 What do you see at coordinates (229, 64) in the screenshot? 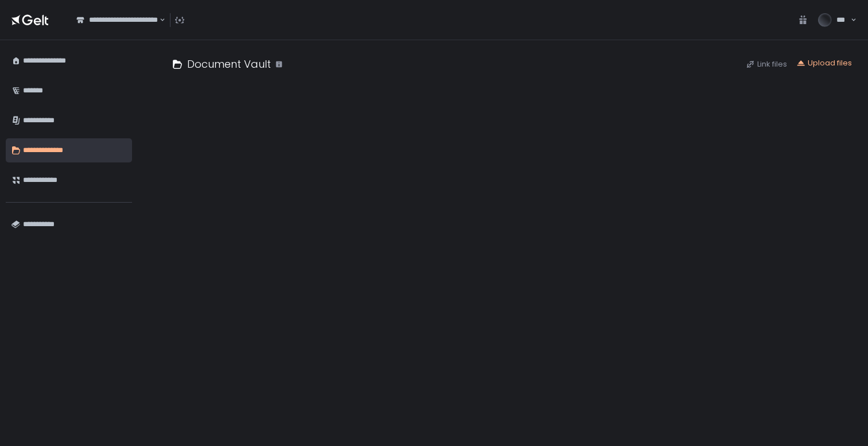
I see `h1: Document Vault` at bounding box center [229, 64].